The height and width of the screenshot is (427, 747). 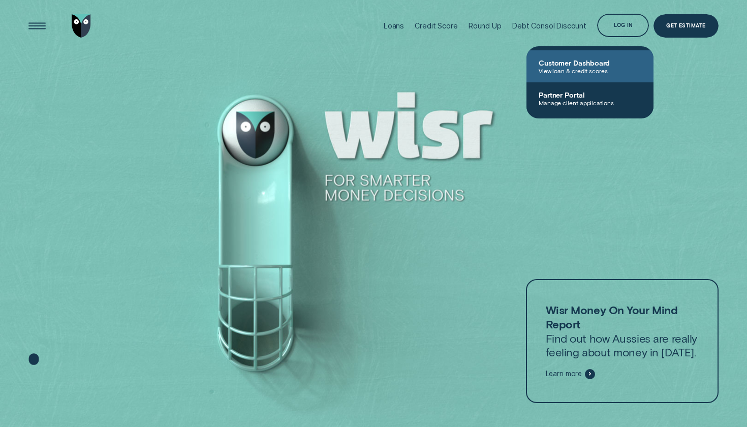 What do you see at coordinates (590, 62) in the screenshot?
I see `span: Customer Dashboard` at bounding box center [590, 62].